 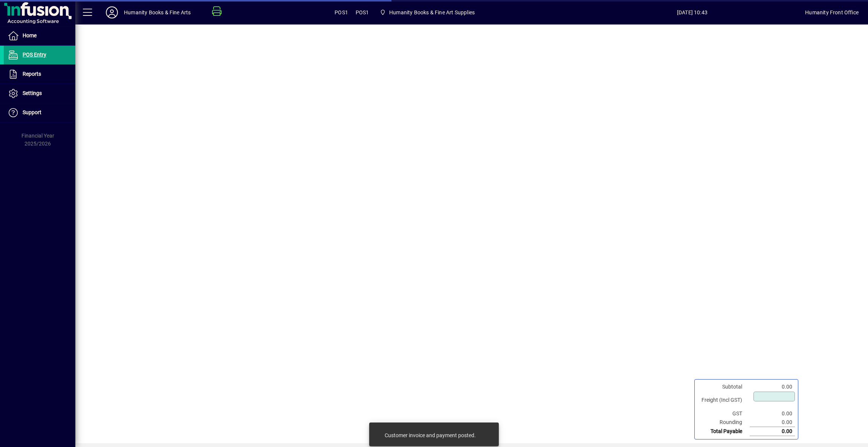 What do you see at coordinates (724, 387) in the screenshot?
I see `td: Subtotal` at bounding box center [724, 387].